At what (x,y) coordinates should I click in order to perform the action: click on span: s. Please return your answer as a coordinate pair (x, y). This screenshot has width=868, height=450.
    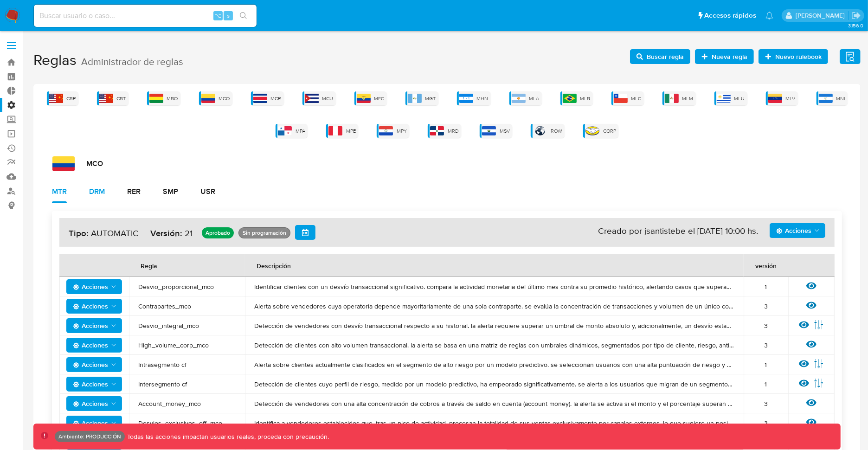
    Looking at the image, I should click on (228, 16).